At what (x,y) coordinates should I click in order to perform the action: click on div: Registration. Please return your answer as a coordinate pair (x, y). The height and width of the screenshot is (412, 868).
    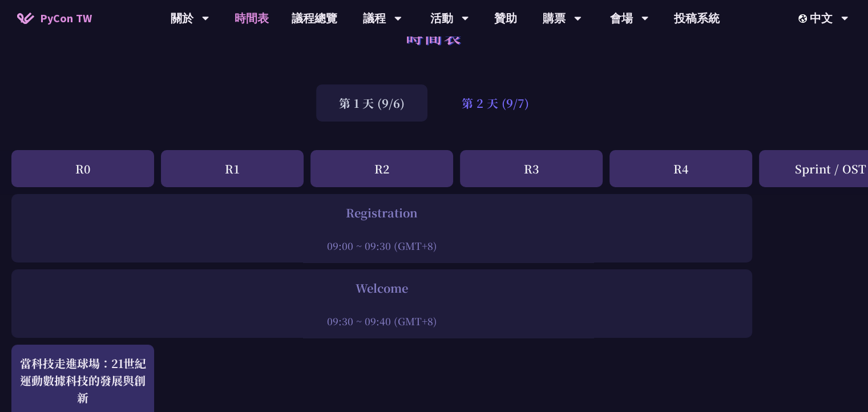
    Looking at the image, I should click on (382, 213).